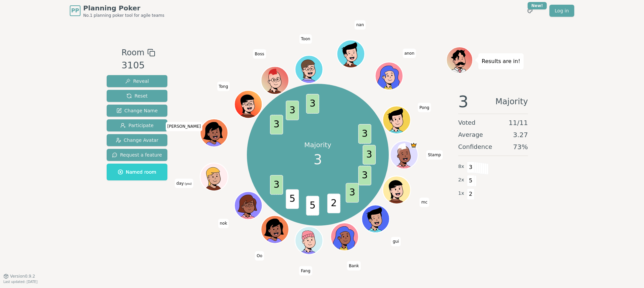  Describe the element at coordinates (537, 6) in the screenshot. I see `div: New!` at that location.